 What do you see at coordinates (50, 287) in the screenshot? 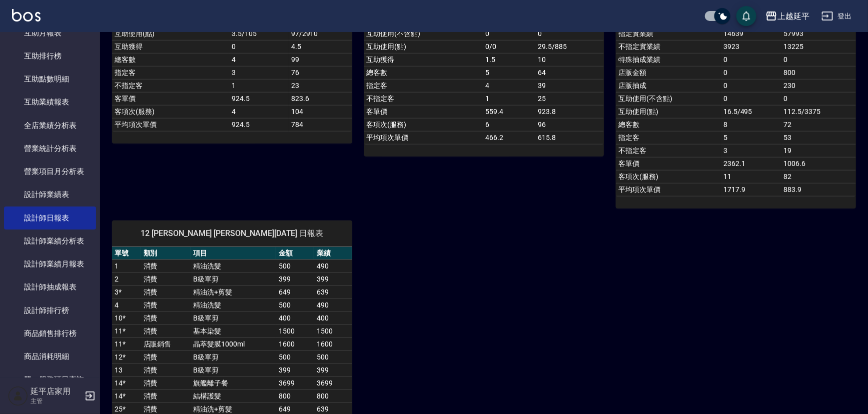
I see `a: 設計師抽成報表` at bounding box center [50, 287].